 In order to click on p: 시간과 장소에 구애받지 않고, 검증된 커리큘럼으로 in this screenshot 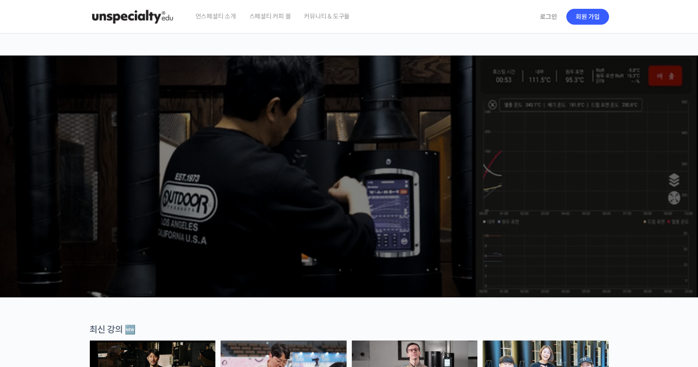, I will do `click(349, 189)`.